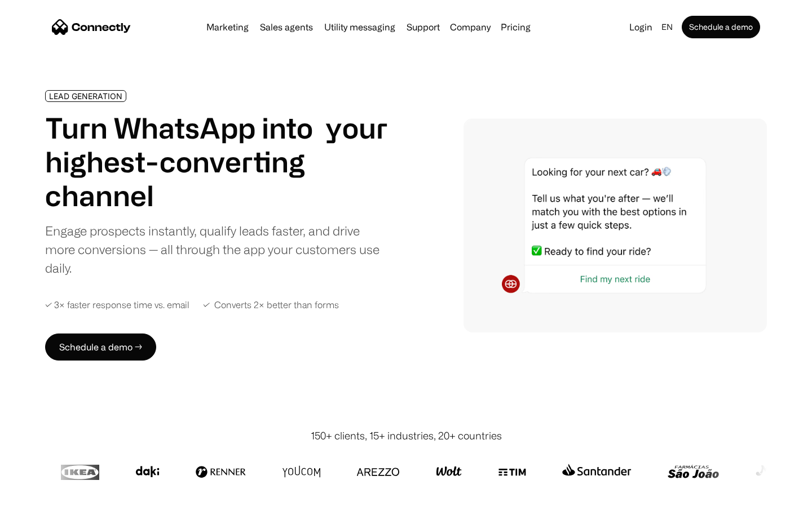  I want to click on div: ✓ 3× faster response time vs. email, so click(117, 305).